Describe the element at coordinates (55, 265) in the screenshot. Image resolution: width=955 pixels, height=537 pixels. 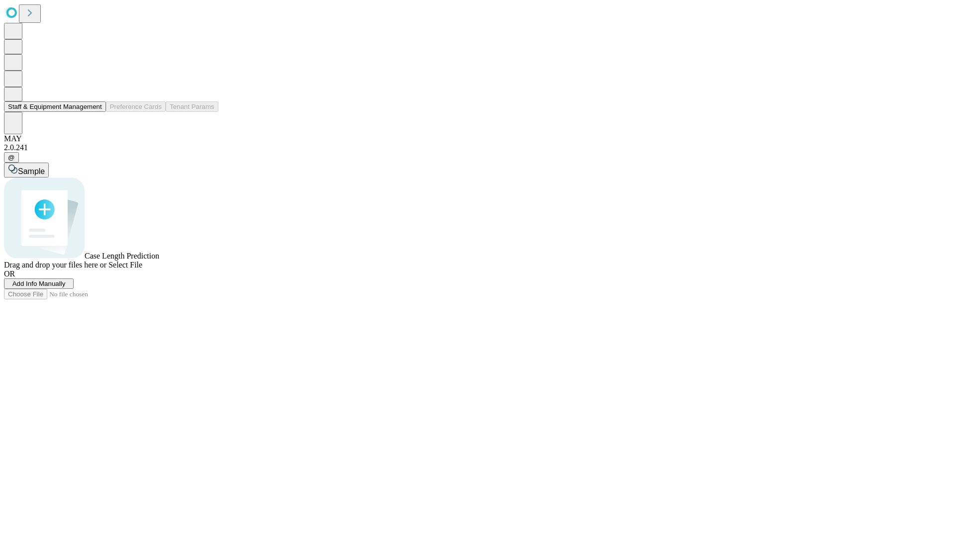
I see `span: Drag and drop your files here or` at that location.